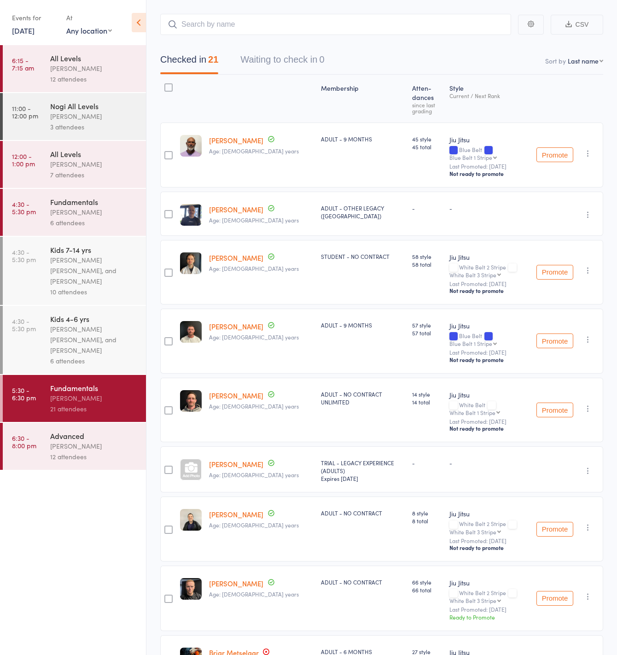  I want to click on div: Current / Next Rank, so click(489, 95).